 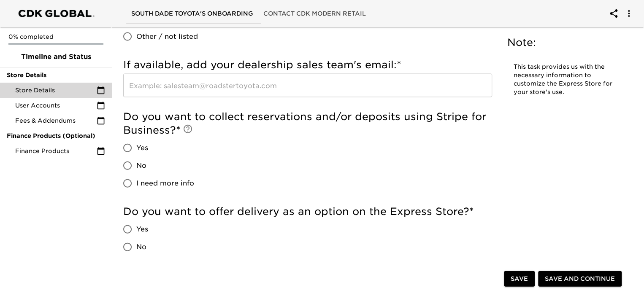 What do you see at coordinates (564, 80) in the screenshot?
I see `p: This task provides us with the necessary information to customize the Express Store for your stor...` at bounding box center [564, 80].